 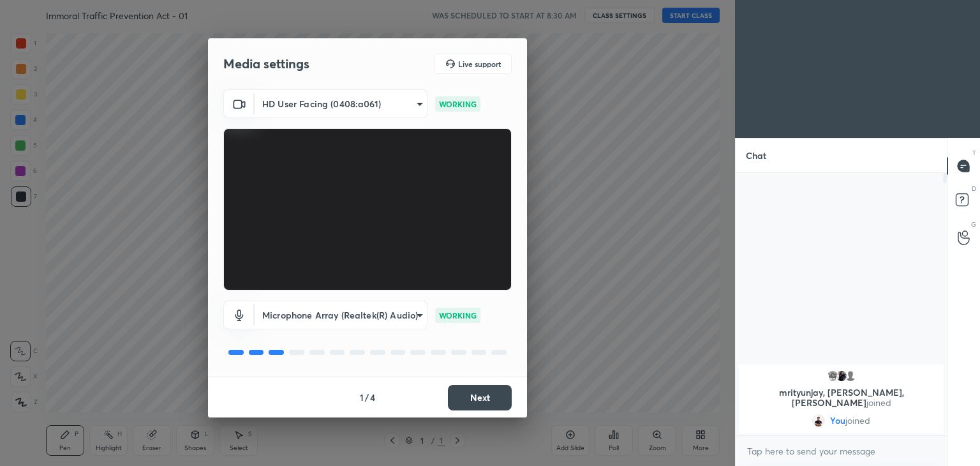 I want to click on img: ba78f04fad934513bed48722b985c45c.jpg, so click(x=842, y=376).